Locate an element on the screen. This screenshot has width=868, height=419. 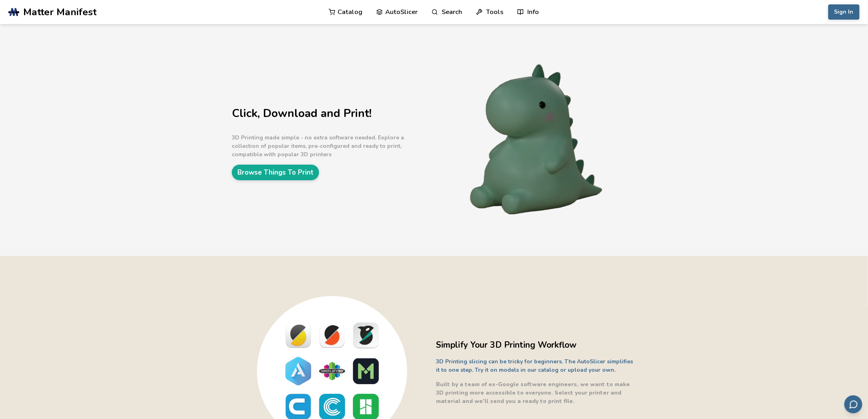
p: Built by a team of ex-Google software engineers, we want to make 3D printing more accessible to e... is located at coordinates (536, 392).